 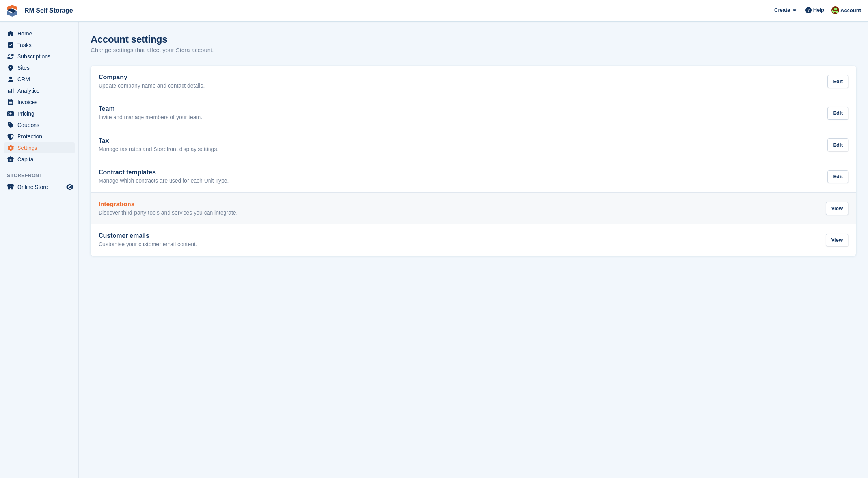 I want to click on a: Team Invite and manage members of your team. Edit, so click(x=474, y=113).